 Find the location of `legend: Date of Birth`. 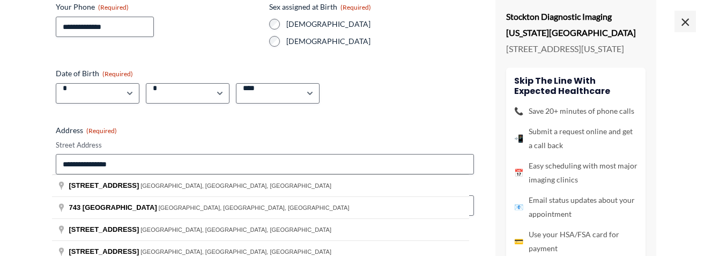

legend: Date of Birth is located at coordinates (94, 73).